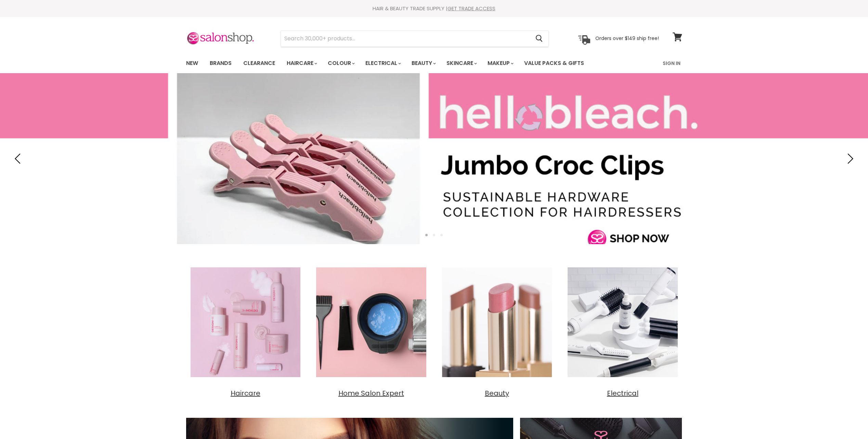 This screenshot has width=868, height=439. I want to click on li: Page dot 3, so click(441, 235).